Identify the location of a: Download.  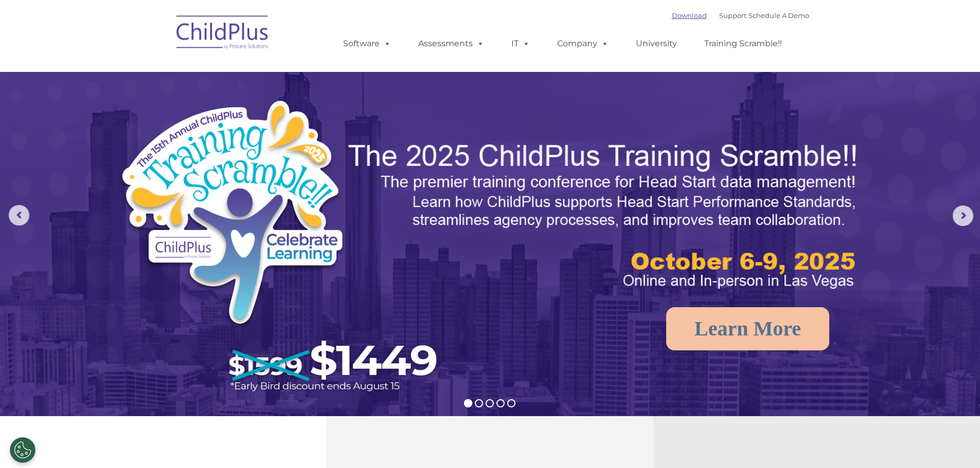
(689, 16).